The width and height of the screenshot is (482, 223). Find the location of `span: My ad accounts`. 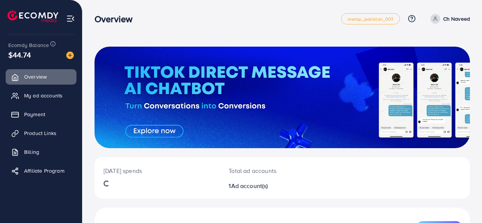

span: My ad accounts is located at coordinates (43, 96).